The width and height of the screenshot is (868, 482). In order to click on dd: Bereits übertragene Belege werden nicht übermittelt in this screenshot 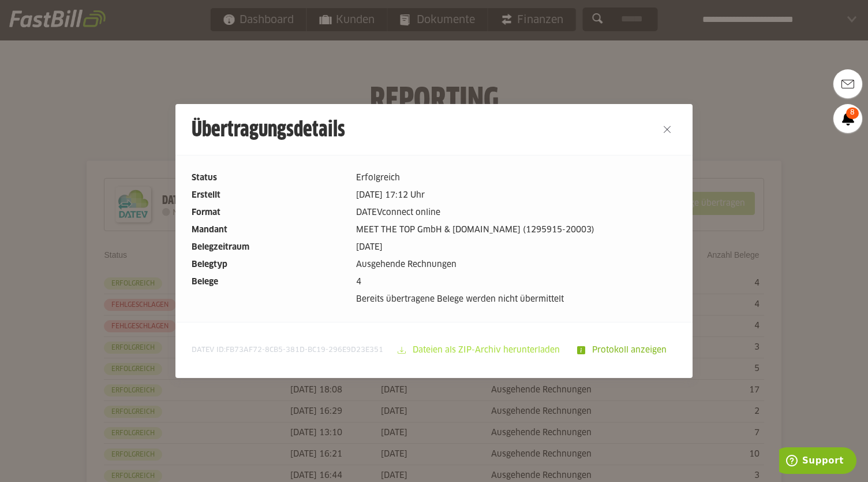, I will do `click(516, 299)`.